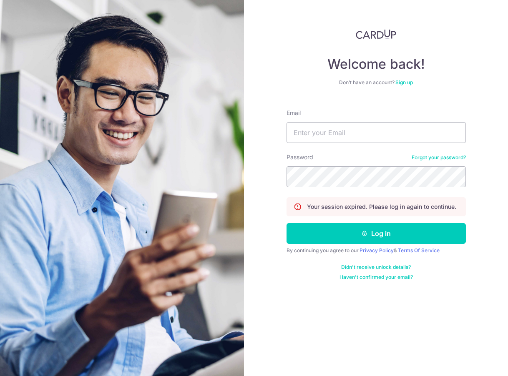 The width and height of the screenshot is (508, 376). What do you see at coordinates (376, 277) in the screenshot?
I see `a: Haven't confirmed your email?` at bounding box center [376, 277].